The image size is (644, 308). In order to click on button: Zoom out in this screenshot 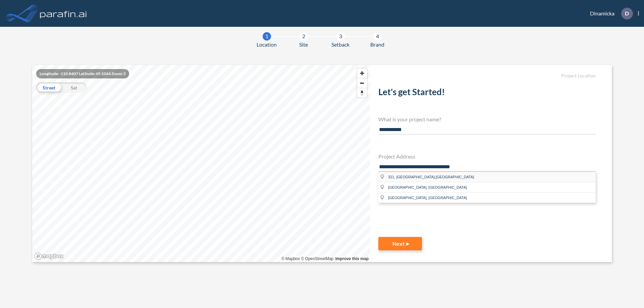, I will do `click(362, 83)`.